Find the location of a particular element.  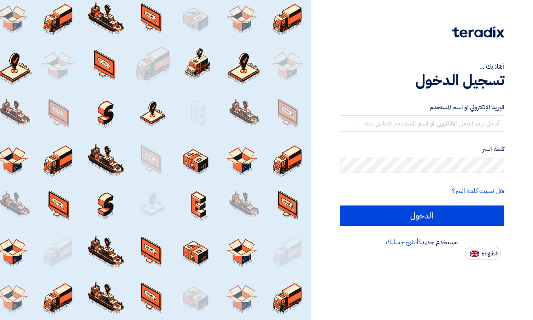

div: أهلا بك ... is located at coordinates (422, 67).